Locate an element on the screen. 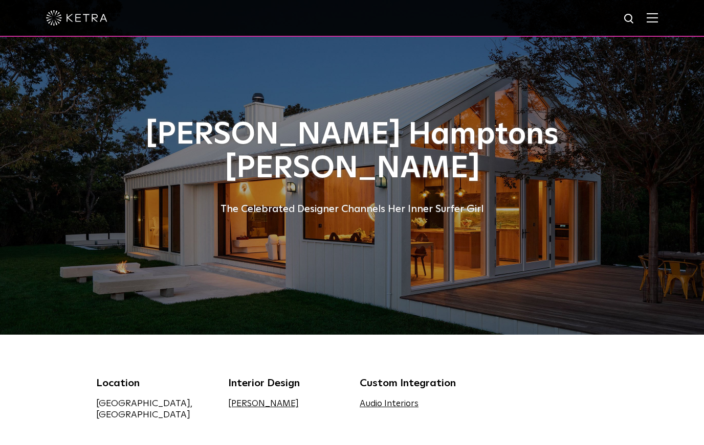 The width and height of the screenshot is (704, 445). div: Interior Design is located at coordinates (286, 383).